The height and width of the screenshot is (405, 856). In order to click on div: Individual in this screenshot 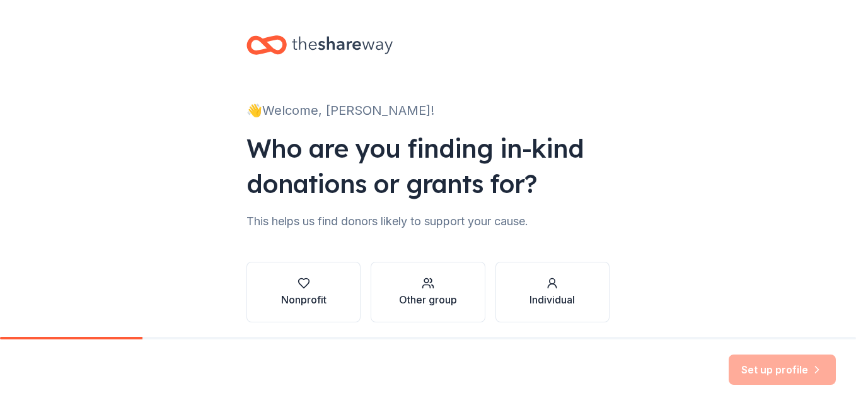, I will do `click(552, 299)`.